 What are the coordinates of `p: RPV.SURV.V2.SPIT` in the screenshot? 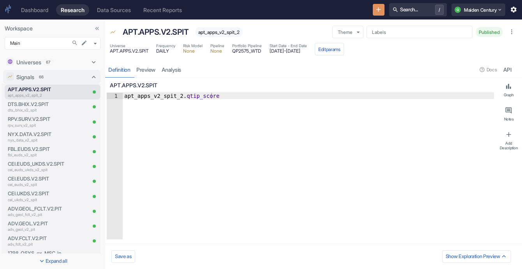 It's located at (37, 119).